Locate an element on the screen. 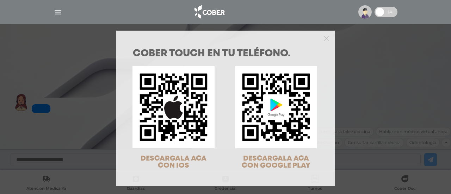  button: Close is located at coordinates (326, 38).